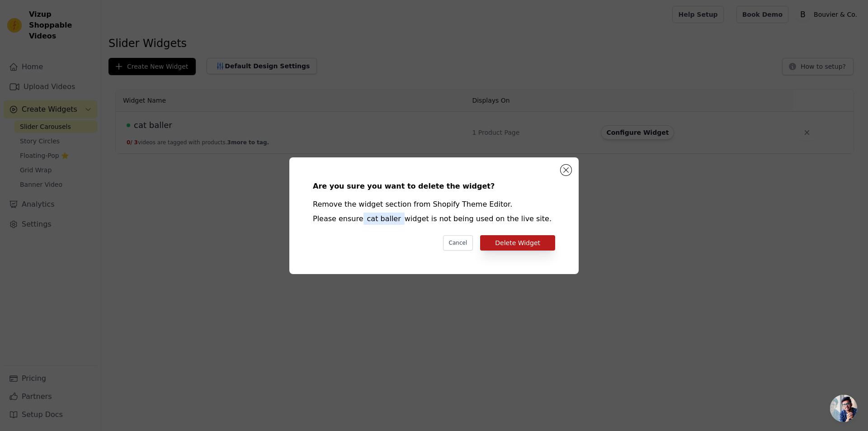  Describe the element at coordinates (566, 170) in the screenshot. I see `button: Close modal` at that location.